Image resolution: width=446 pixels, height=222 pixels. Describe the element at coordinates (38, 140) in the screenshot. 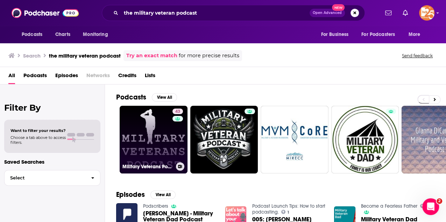

I see `span: Choose a tab above to access filters.` at that location.